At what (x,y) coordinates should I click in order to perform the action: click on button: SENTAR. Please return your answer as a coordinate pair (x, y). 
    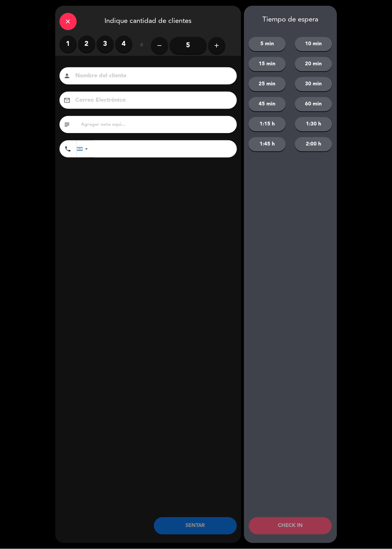
    Looking at the image, I should click on (195, 526).